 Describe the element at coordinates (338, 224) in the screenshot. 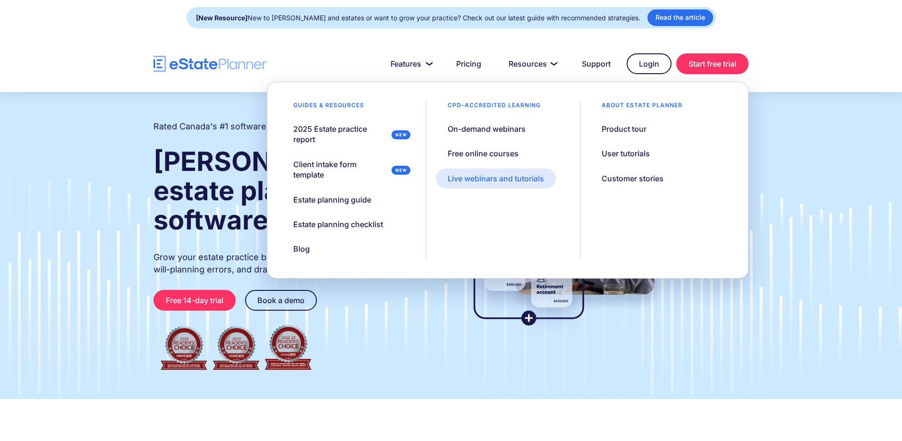

I see `div: Estate planning checklist` at that location.